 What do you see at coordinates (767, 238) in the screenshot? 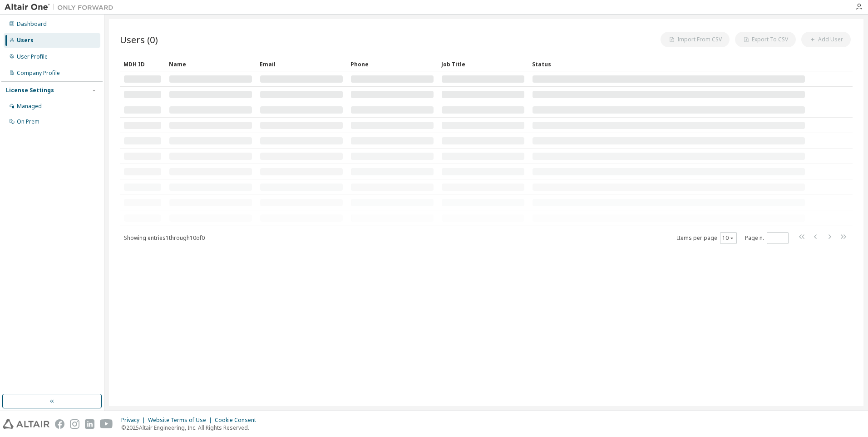
I see `span: Page n.` at bounding box center [767, 238].